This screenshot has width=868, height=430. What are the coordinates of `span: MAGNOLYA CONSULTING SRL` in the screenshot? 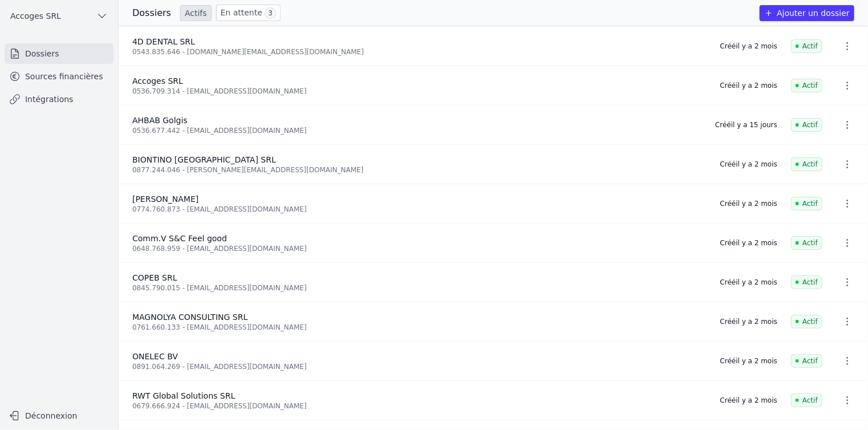 It's located at (190, 317).